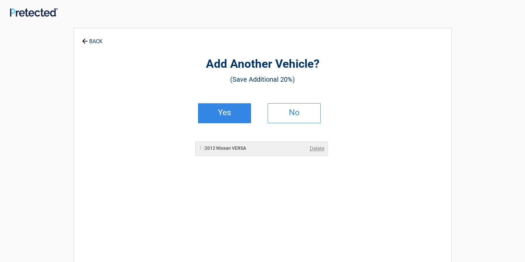  I want to click on h2: Add Another Vehicle?, so click(263, 64).